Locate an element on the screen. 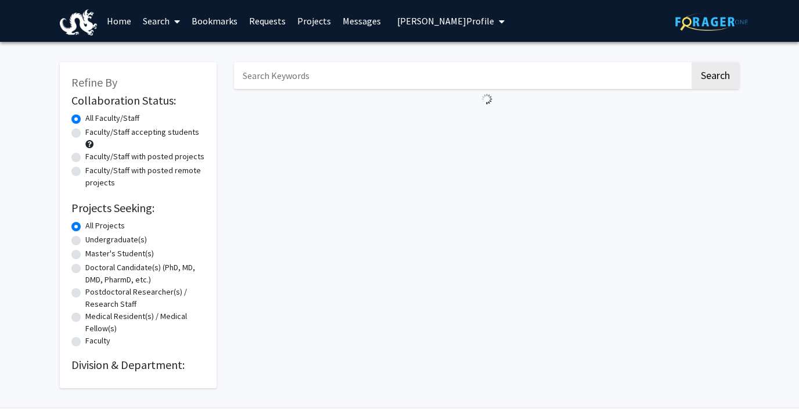  label: Faculty/Staff accepting students is located at coordinates (142, 132).